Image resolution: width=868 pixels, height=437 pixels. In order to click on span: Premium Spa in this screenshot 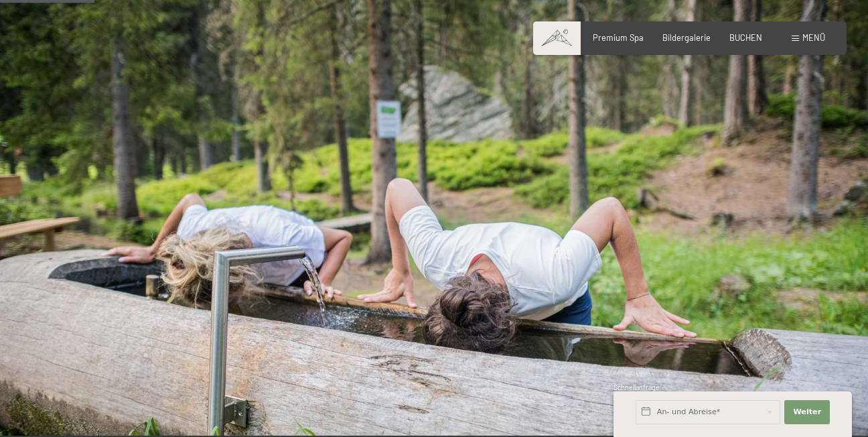, I will do `click(618, 38)`.